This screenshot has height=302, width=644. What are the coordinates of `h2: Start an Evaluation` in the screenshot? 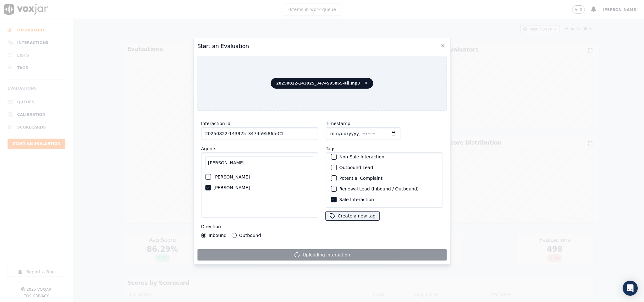 It's located at (322, 46).